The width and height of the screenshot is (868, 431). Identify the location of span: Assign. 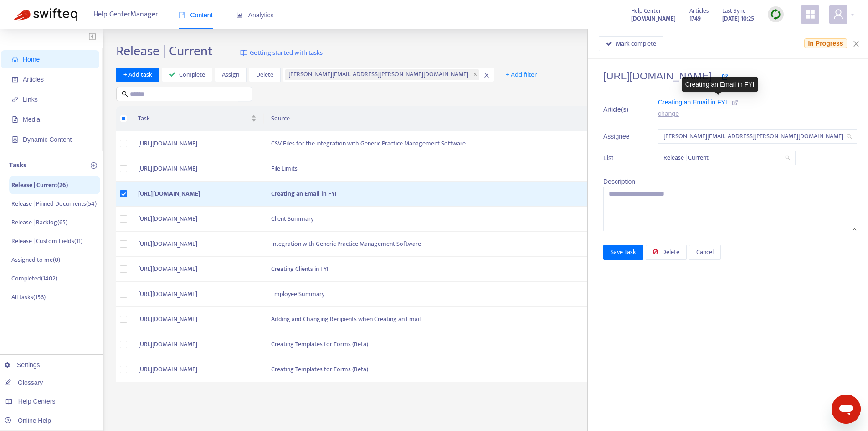
(231, 75).